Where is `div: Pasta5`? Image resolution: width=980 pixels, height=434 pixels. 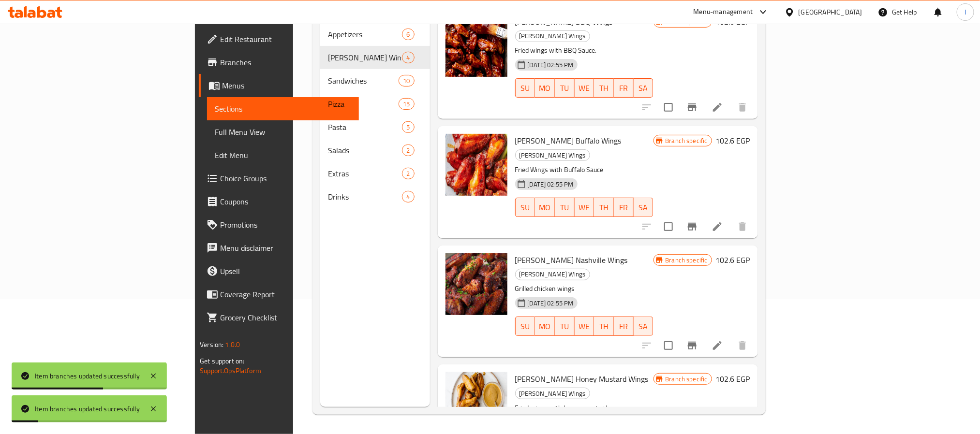 div: Pasta5 is located at coordinates (375, 127).